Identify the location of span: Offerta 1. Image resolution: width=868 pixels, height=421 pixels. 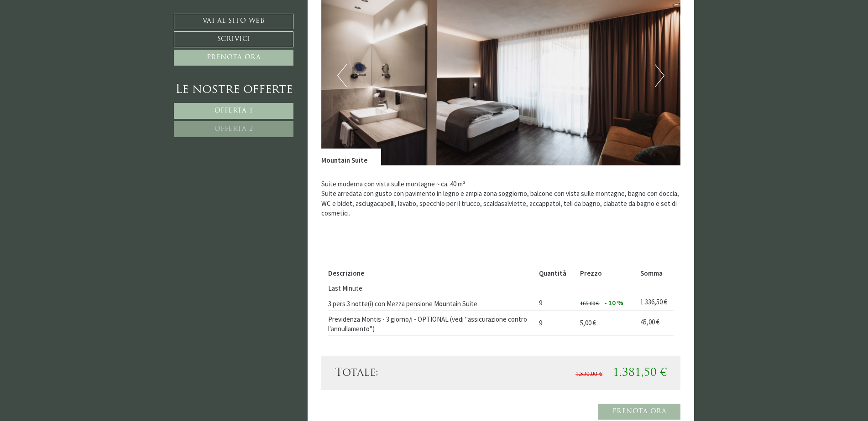
(234, 111).